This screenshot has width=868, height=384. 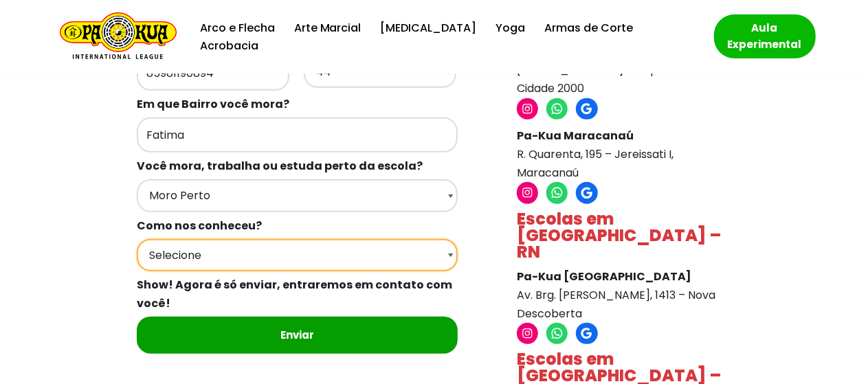 I want to click on a: Escola de Conhecimentos Orientais Pa-Kua Uma escola para toda família, so click(x=114, y=36).